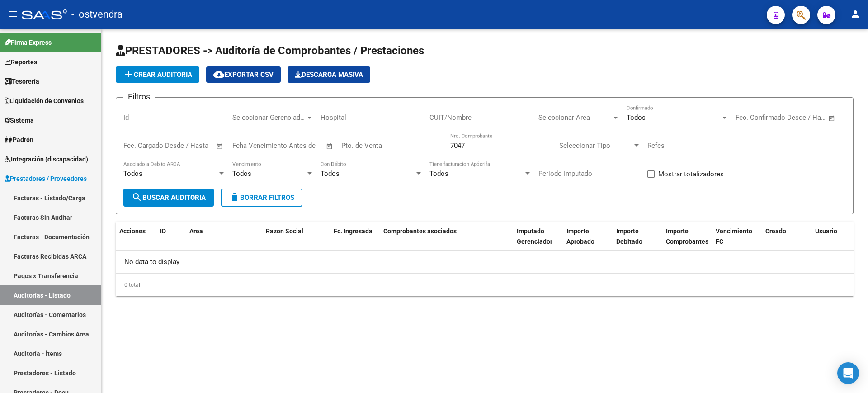 The width and height of the screenshot is (868, 393). What do you see at coordinates (133, 231) in the screenshot?
I see `span: Acciones` at bounding box center [133, 231].